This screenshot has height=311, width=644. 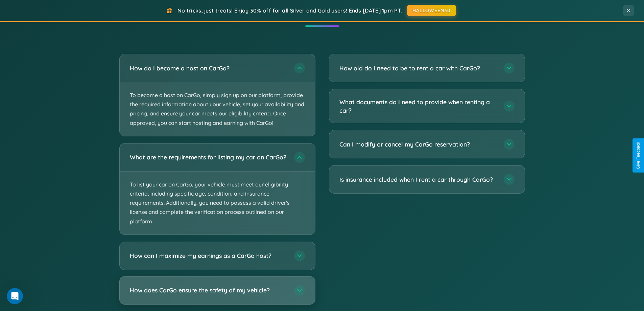 What do you see at coordinates (418, 179) in the screenshot?
I see `h3: Is insurance included when I rent a car through CarGo?` at bounding box center [418, 179].